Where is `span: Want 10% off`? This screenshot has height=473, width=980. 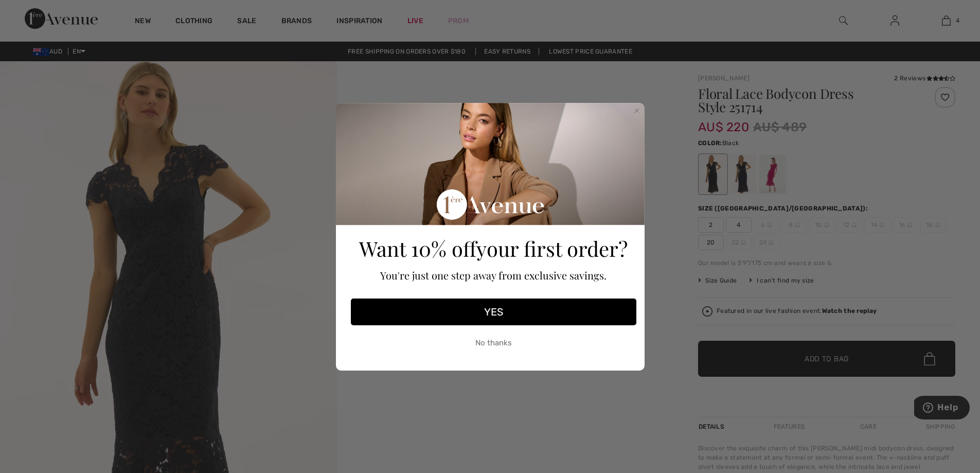 span: Want 10% off is located at coordinates (418, 248).